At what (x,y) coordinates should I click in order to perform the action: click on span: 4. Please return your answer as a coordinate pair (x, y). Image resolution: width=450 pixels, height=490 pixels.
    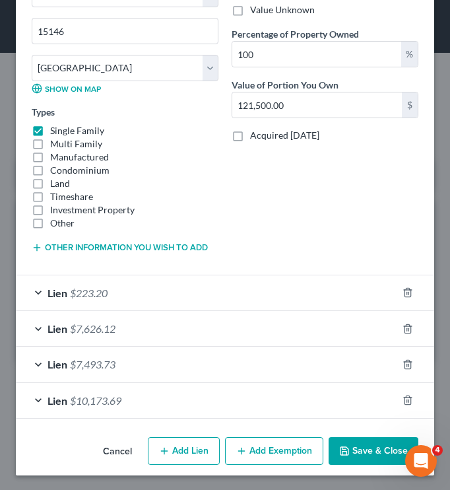
    Looking at the image, I should click on (438, 450).